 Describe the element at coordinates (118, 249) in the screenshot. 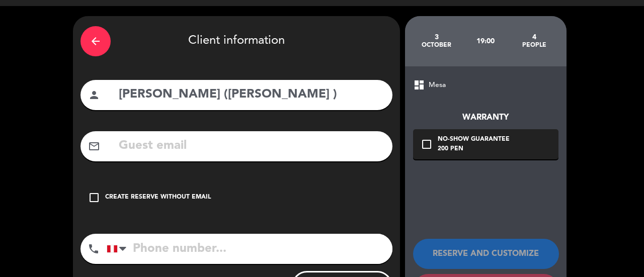

I see `div: Peru (Perú): +51` at that location.